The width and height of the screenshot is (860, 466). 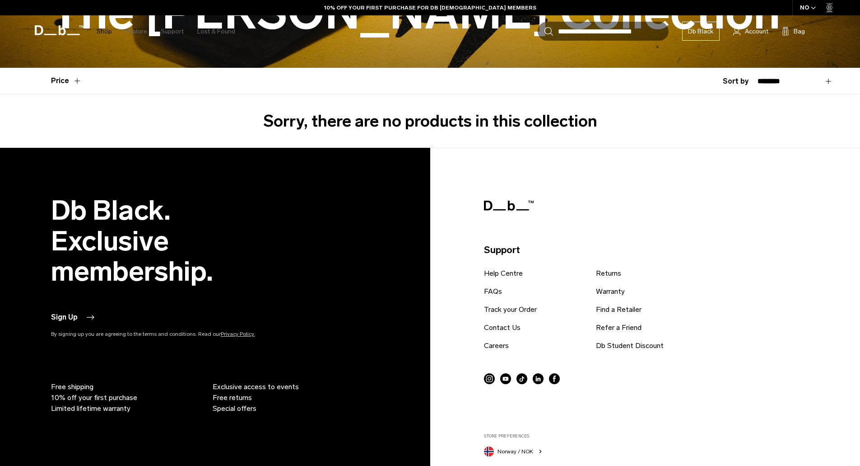 What do you see at coordinates (66, 81) in the screenshot?
I see `button: Toggle Price` at bounding box center [66, 81].